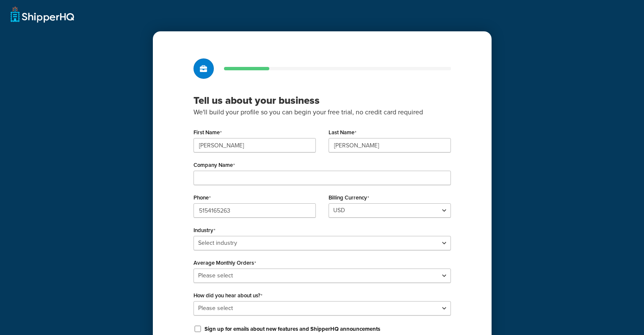 The width and height of the screenshot is (644, 335). Describe the element at coordinates (205, 231) in the screenshot. I see `label: Industry` at that location.